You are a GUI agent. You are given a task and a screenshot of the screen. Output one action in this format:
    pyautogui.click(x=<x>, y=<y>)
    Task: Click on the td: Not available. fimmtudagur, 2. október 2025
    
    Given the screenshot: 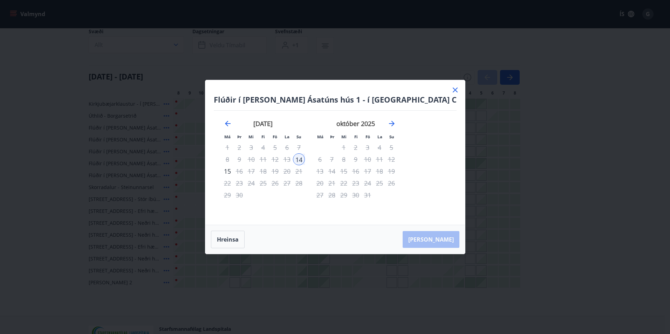 What is the action you would take?
    pyautogui.click(x=355, y=147)
    